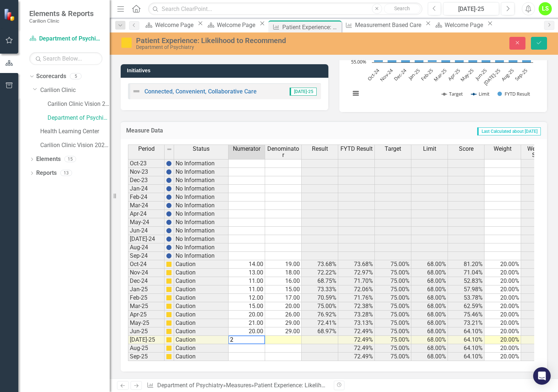  Describe the element at coordinates (146, 181) in the screenshot. I see `td: Dec-23` at that location.